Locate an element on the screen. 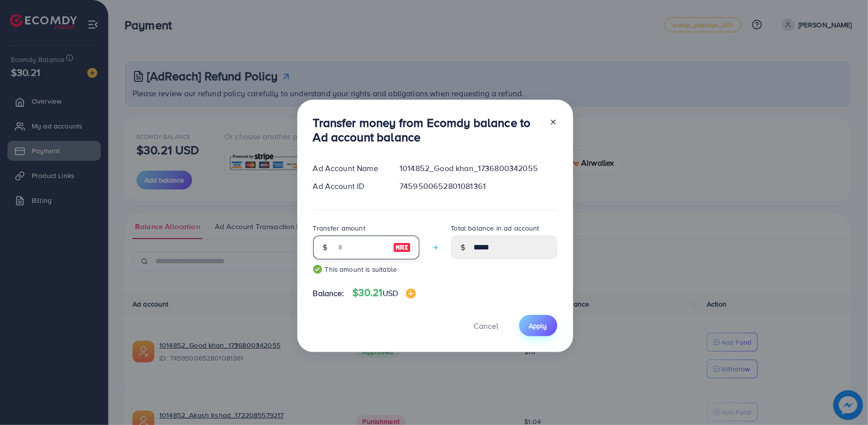 This screenshot has height=425, width=868. div: 7459500652801081361 is located at coordinates (478, 186).